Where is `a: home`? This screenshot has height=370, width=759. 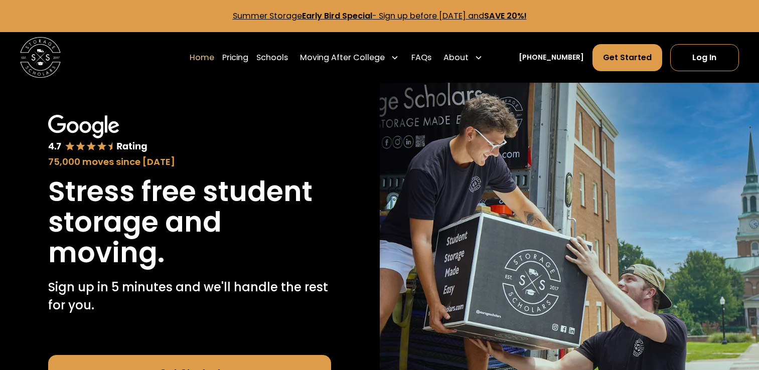
a: home is located at coordinates (40, 57).